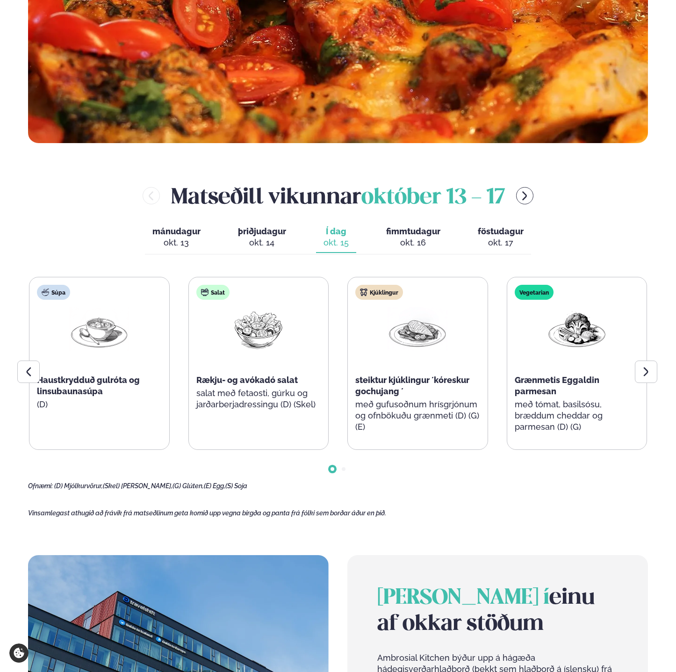 This screenshot has width=676, height=672. What do you see at coordinates (88, 385) in the screenshot?
I see `span: Haustkrydduð gulróta og linsubaunasúpa` at bounding box center [88, 385].